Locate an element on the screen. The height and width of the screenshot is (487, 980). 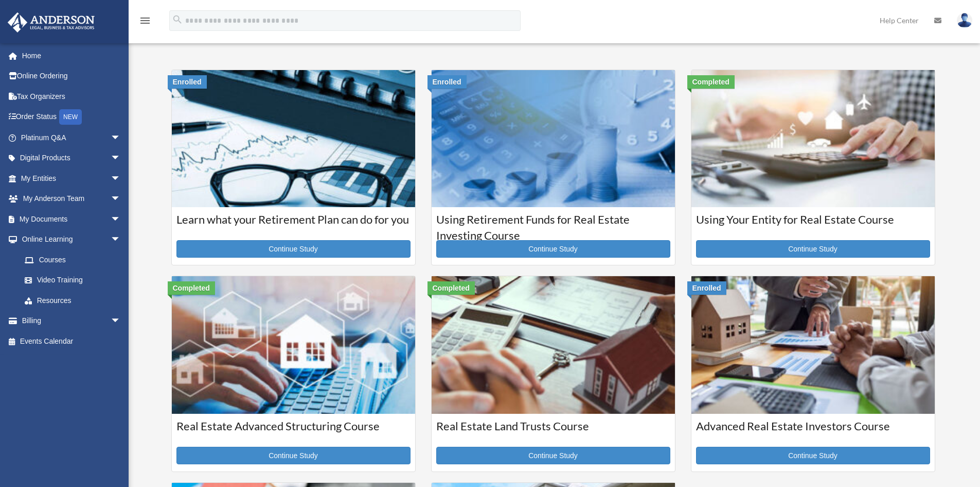
h3: Learn what your Retirement Plan can do for you is located at coordinates (294, 224).